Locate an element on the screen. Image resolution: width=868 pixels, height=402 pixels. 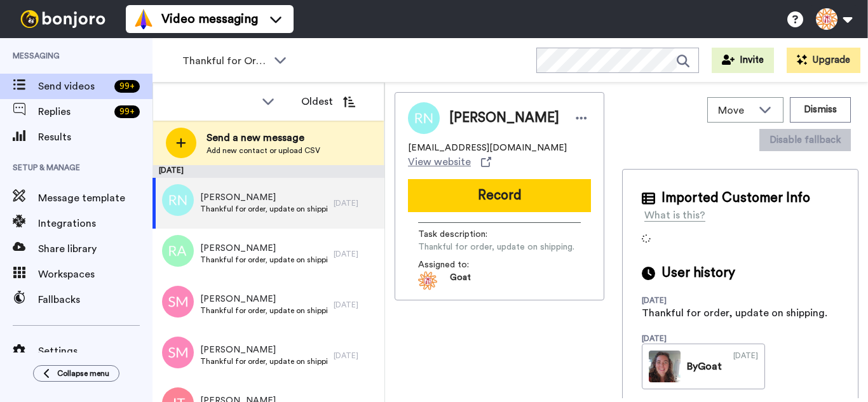
img: Image of Richard Norris is located at coordinates (424, 118).